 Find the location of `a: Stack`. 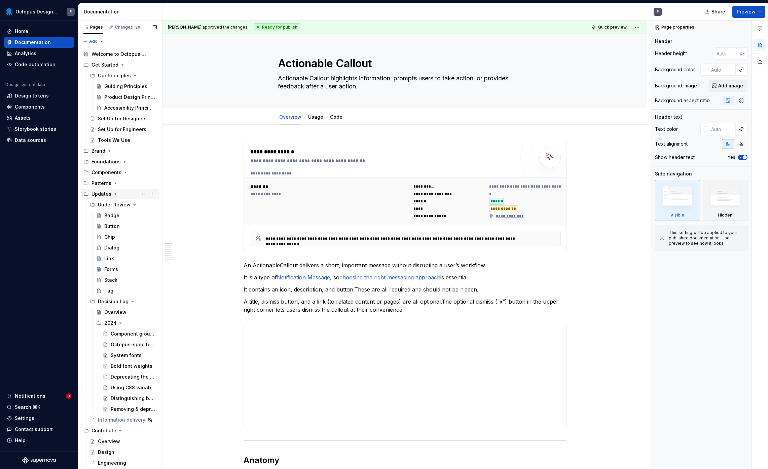

a: Stack is located at coordinates (126, 280).